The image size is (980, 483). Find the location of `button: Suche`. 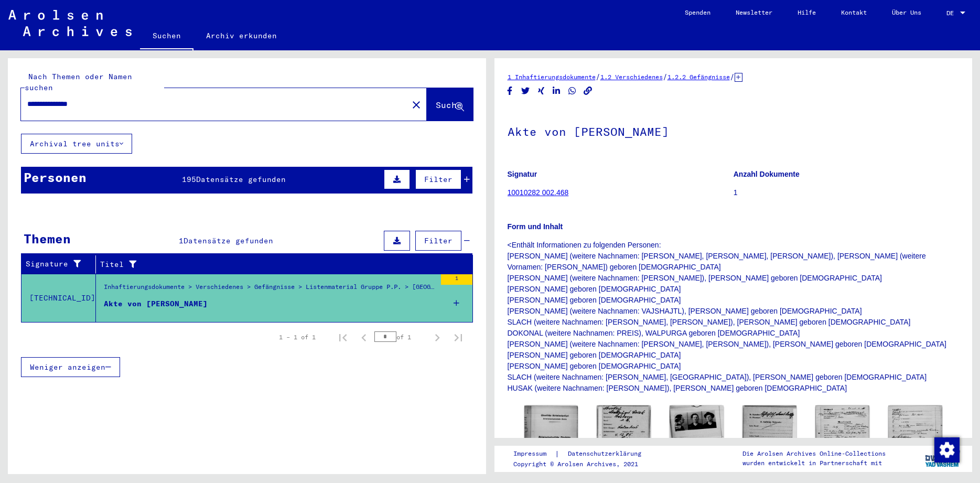

button: Suche is located at coordinates (450, 104).